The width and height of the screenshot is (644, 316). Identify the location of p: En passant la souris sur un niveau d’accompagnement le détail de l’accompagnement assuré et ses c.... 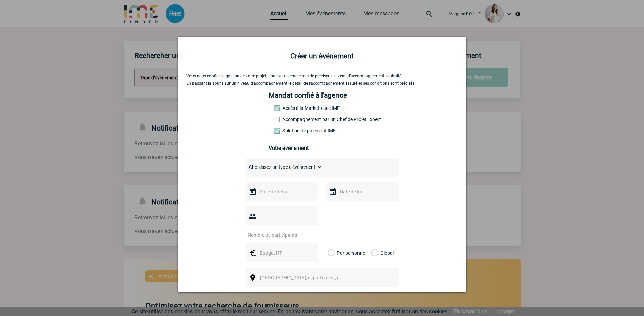
(322, 84).